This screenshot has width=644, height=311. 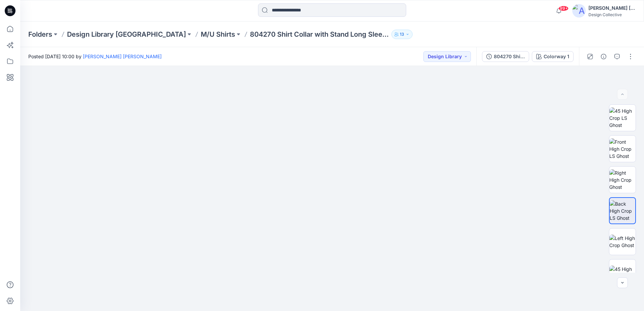 What do you see at coordinates (40, 34) in the screenshot?
I see `a: Folders` at bounding box center [40, 34].